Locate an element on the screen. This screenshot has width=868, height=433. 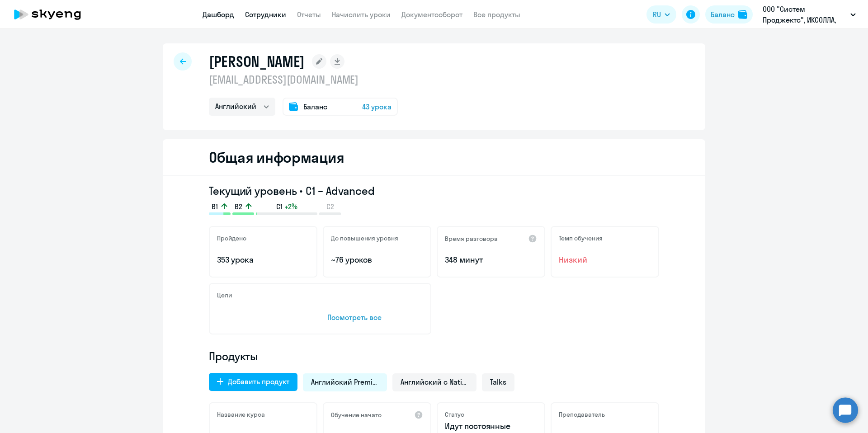
a: Документооборот is located at coordinates (432, 15).